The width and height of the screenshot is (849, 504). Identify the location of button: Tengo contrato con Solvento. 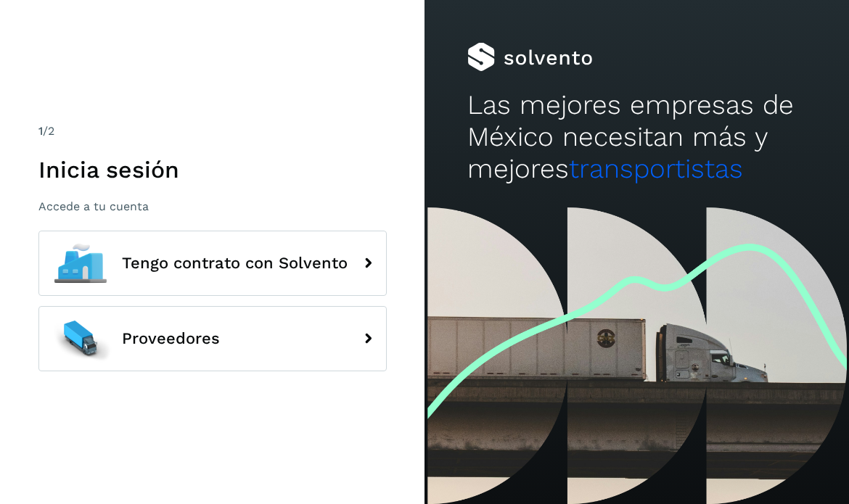
(212, 263).